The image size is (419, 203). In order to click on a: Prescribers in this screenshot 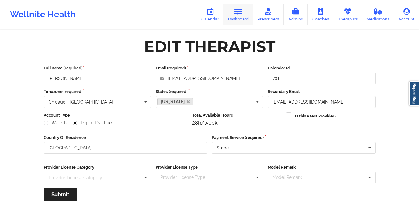, I will do `click(269, 15)`.